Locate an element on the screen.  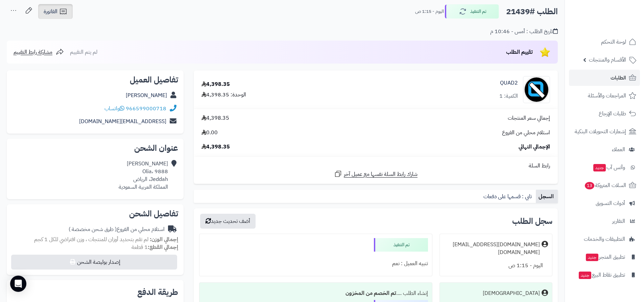
span: 0.00 is located at coordinates (209, 133).